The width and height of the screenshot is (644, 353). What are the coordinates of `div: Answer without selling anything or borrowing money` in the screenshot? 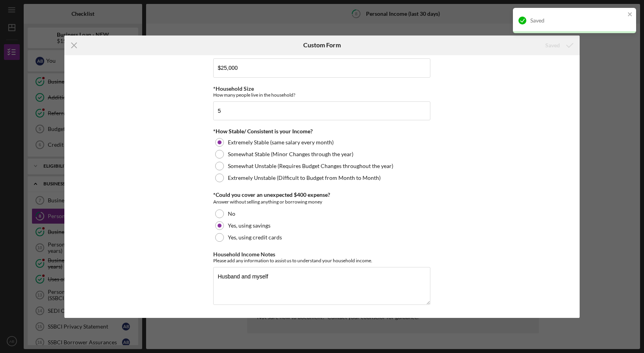 It's located at (322, 202).